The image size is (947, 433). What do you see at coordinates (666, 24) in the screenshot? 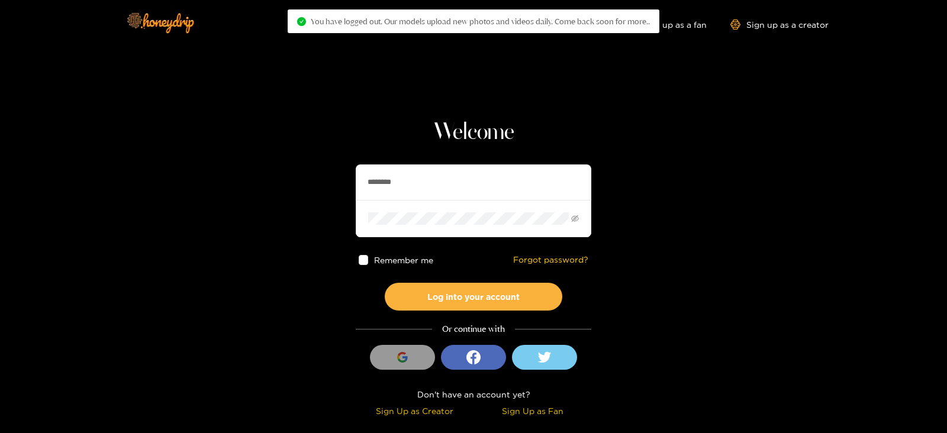
I see `a: Sign up as a fan` at bounding box center [666, 24].